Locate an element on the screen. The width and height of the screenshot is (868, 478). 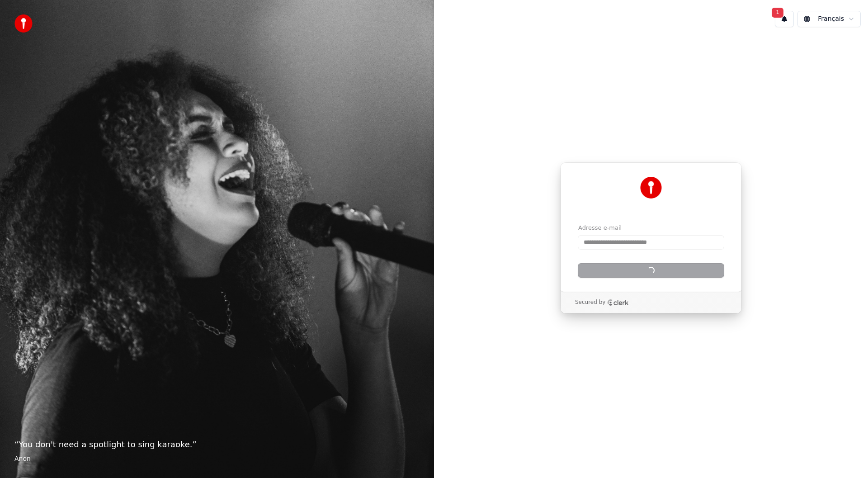
a: Clerk logo is located at coordinates (618, 302).